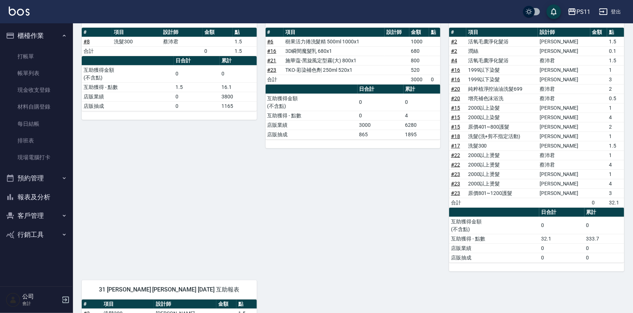 The width and height of the screenshot is (633, 313). Describe the element at coordinates (36, 178) in the screenshot. I see `button: 預約管理` at that location.